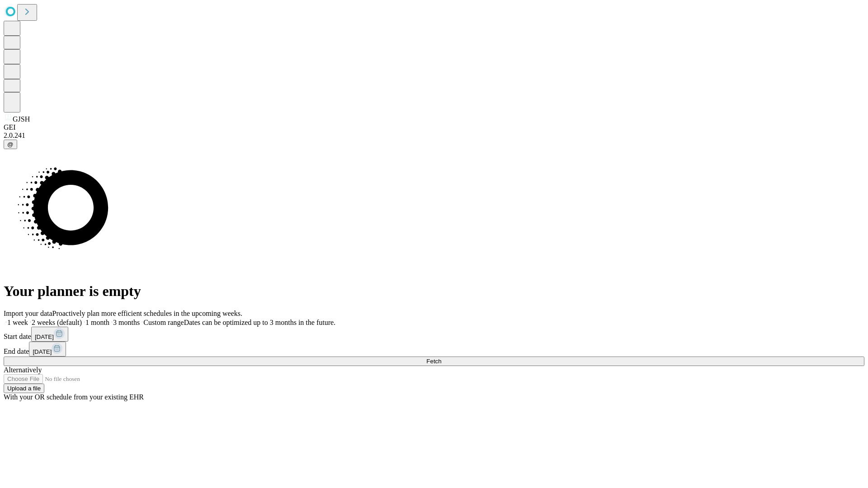  I want to click on span: Dates can be optimized up to 3 months in the future., so click(260, 322).